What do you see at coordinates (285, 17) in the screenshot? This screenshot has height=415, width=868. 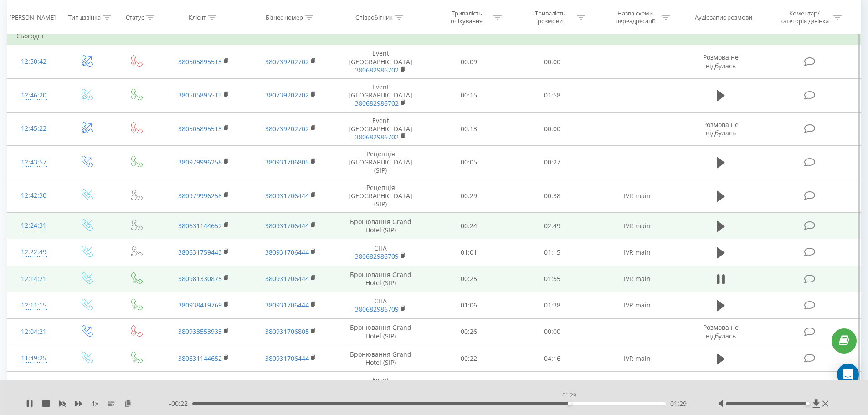 I see `div: Бізнес номер` at bounding box center [285, 17].